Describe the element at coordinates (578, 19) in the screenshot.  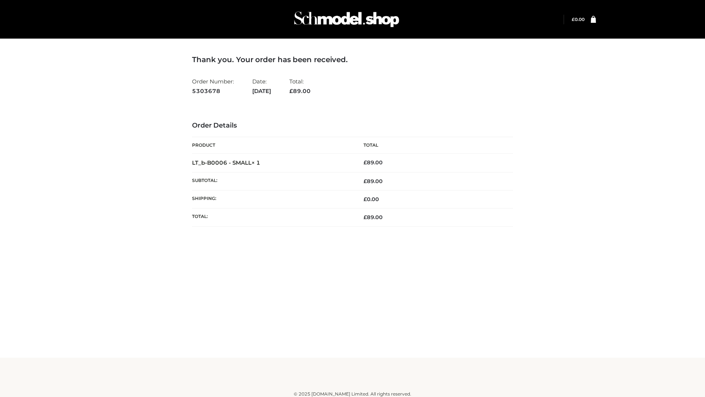
I see `a: £0.00` at that location.